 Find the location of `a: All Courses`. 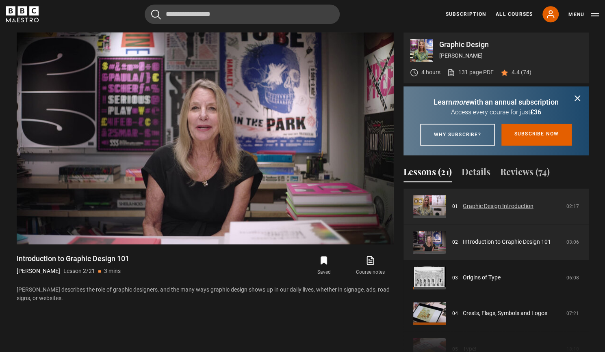

a: All Courses is located at coordinates (514, 14).